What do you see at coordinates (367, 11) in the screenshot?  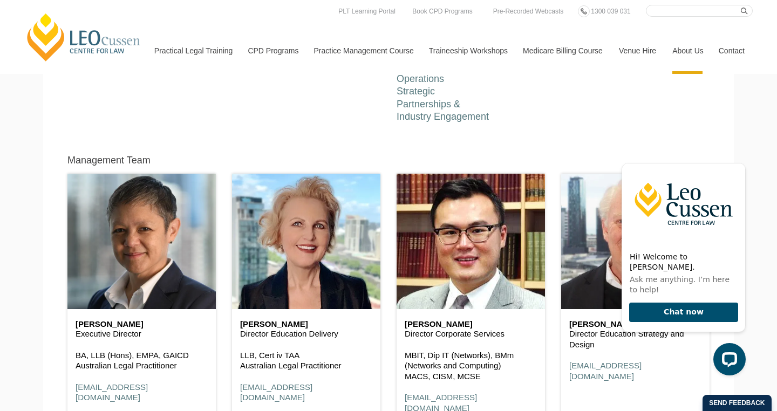 I see `a: PLT Learning Portal` at bounding box center [367, 11].